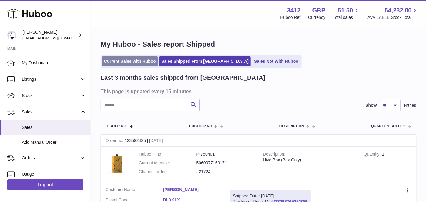 This screenshot has height=202, width=426. Describe the element at coordinates (51, 96) in the screenshot. I see `span: Stock` at that location.